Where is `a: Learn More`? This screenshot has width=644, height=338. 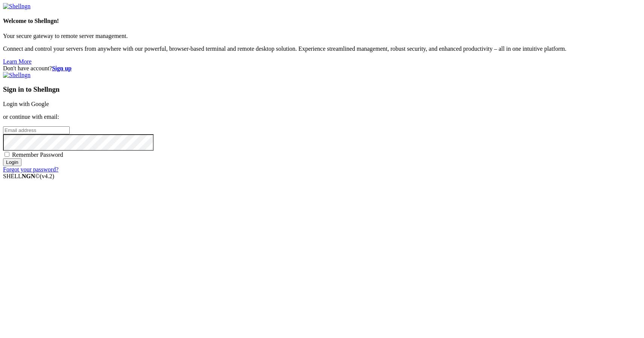 a: Learn More is located at coordinates (17, 61).